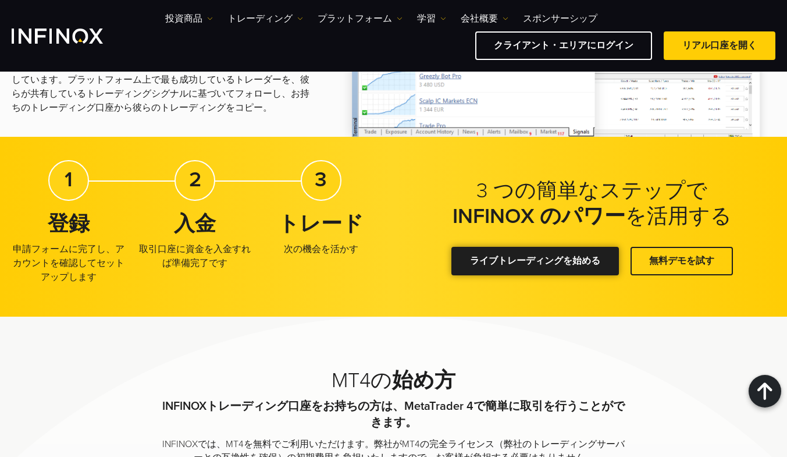  I want to click on h2: 3 つの簡単なステップで を活用する, so click(592, 204).